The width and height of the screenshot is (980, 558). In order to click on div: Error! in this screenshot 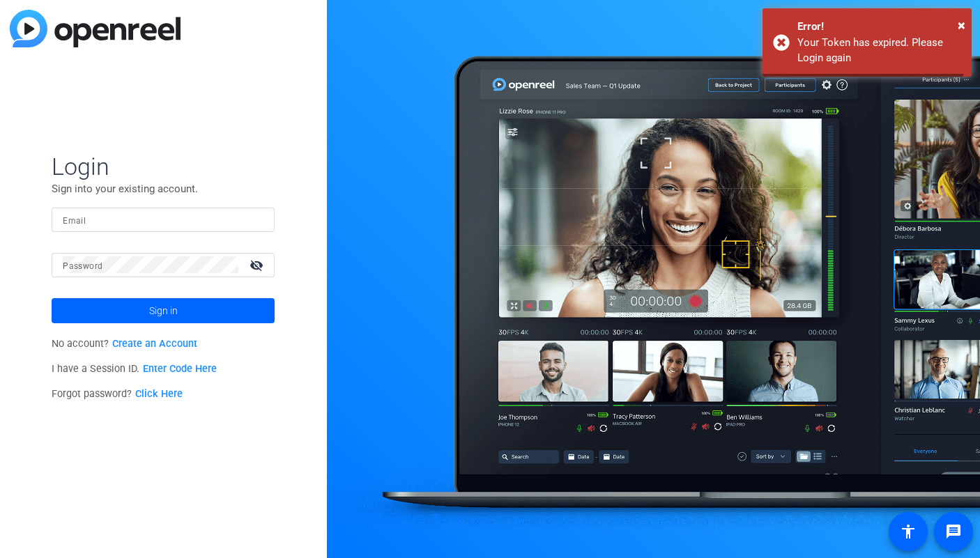, I will do `click(879, 27)`.